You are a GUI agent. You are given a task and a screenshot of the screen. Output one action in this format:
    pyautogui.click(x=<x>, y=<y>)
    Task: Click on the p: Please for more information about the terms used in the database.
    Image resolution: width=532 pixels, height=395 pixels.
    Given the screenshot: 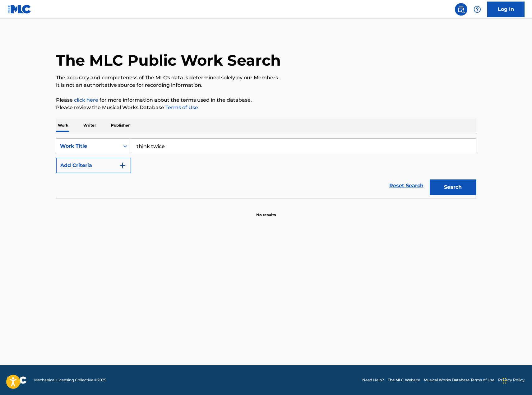 What is the action you would take?
    pyautogui.click(x=266, y=100)
    